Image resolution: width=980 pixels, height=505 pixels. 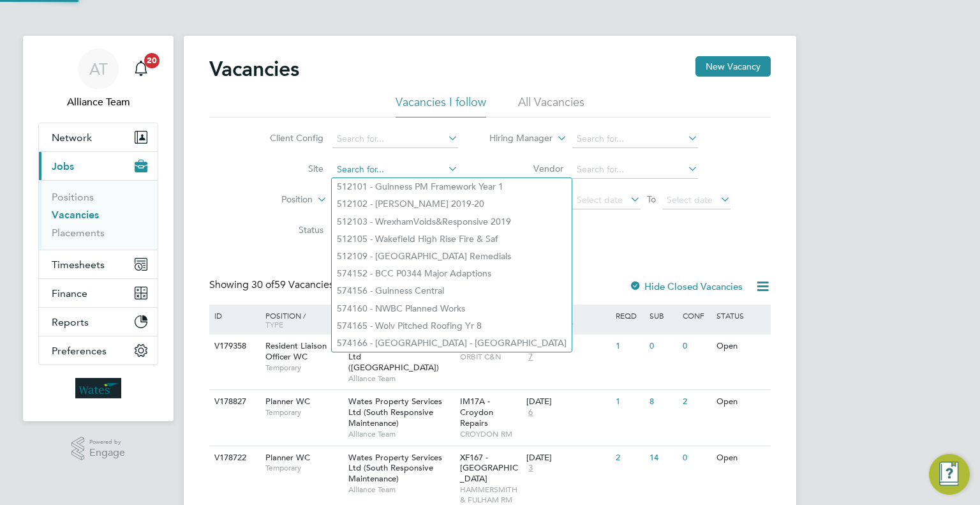 What do you see at coordinates (71, 137) in the screenshot?
I see `span: Network` at bounding box center [71, 137].